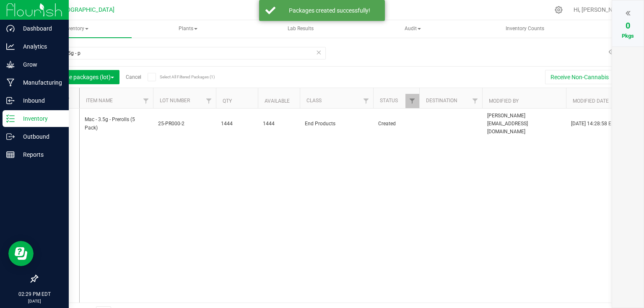 Image resolution: width=644 pixels, height=308 pixels. What do you see at coordinates (301, 28) in the screenshot?
I see `span: Lab Results` at bounding box center [301, 28].